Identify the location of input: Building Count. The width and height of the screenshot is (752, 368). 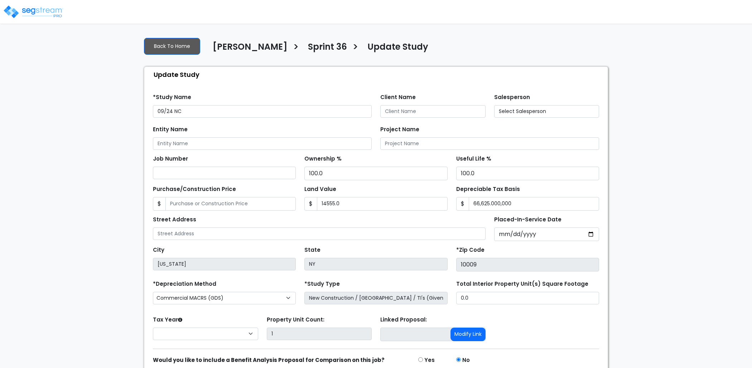
(319, 334).